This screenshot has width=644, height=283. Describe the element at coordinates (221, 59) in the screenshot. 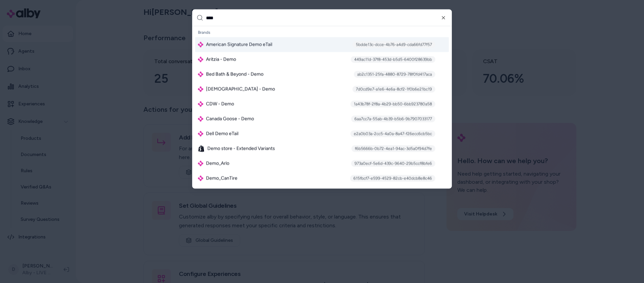

I see `span: Aritzia - Demo` at that location.